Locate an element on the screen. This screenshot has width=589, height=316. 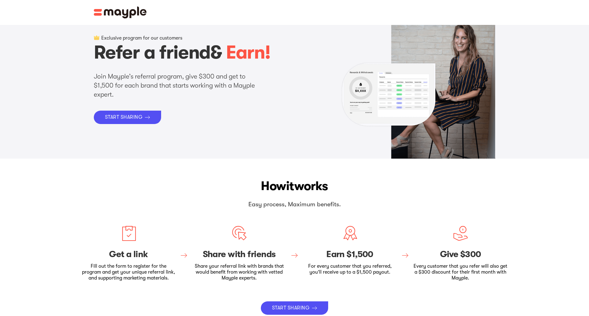
img: Mayple logo is located at coordinates (120, 12).